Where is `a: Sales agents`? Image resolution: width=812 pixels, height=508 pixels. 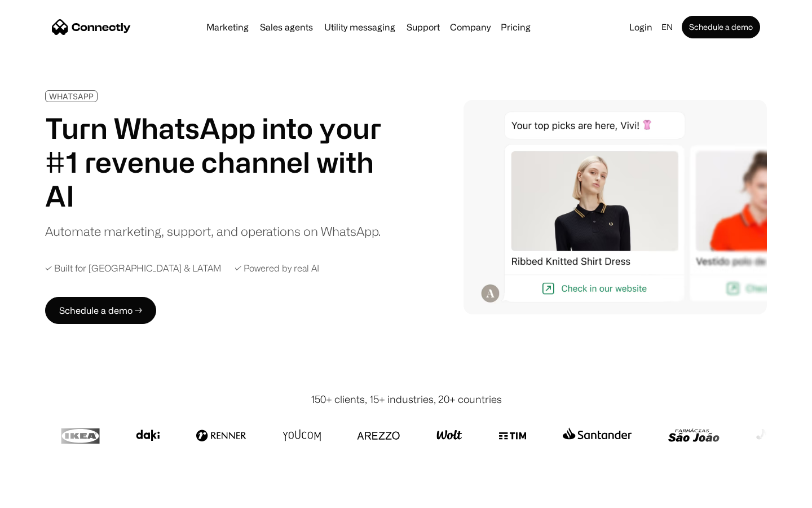 a: Sales agents is located at coordinates (286, 27).